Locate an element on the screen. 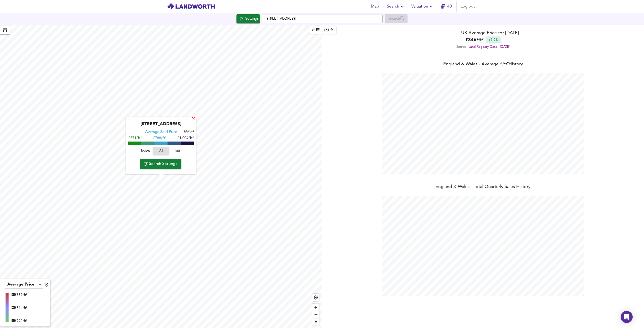 Image resolution: width=644 pixels, height=328 pixels. div: Average Sold Price is located at coordinates (161, 132).